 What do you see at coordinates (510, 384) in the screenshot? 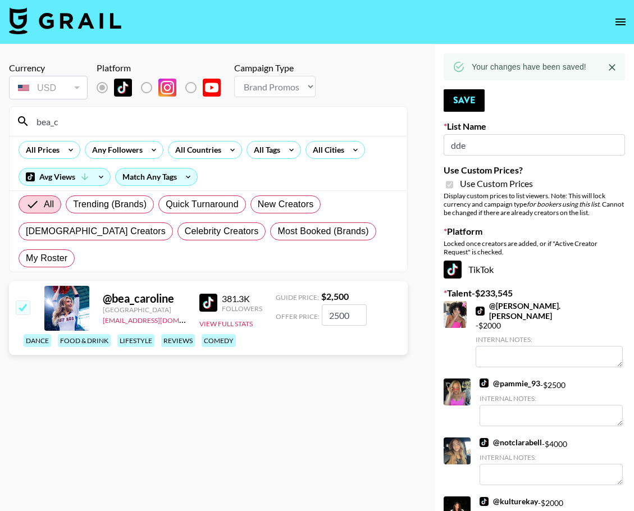
I see `a: @pammie_93` at bounding box center [510, 384].